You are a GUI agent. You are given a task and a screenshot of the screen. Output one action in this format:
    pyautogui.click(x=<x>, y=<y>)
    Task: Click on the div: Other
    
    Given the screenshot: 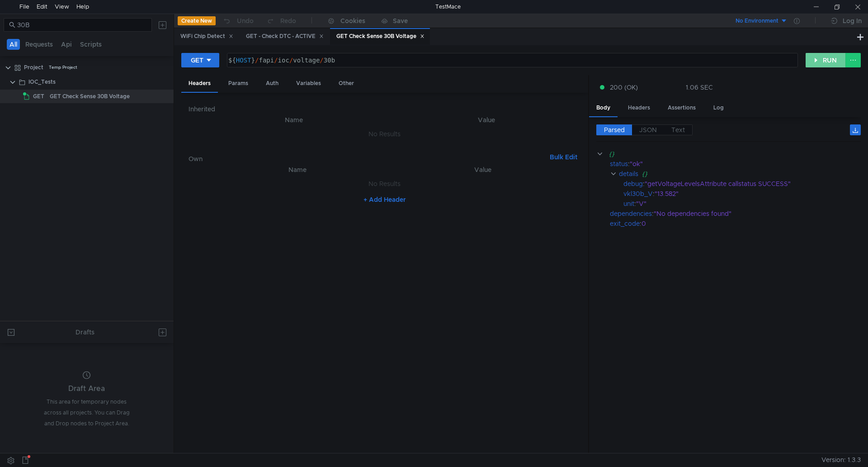 What is the action you would take?
    pyautogui.click(x=347, y=84)
    